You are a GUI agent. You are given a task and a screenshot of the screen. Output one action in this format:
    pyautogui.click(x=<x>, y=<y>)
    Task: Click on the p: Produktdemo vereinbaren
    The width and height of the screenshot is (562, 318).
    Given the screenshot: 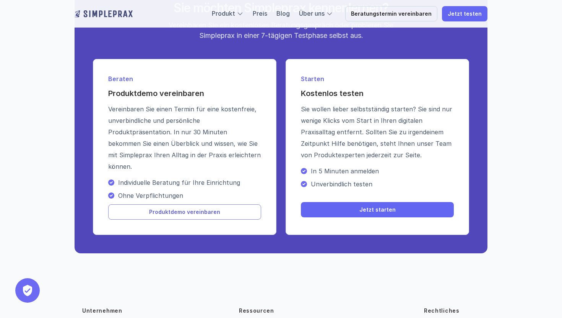 What is the action you would take?
    pyautogui.click(x=185, y=212)
    